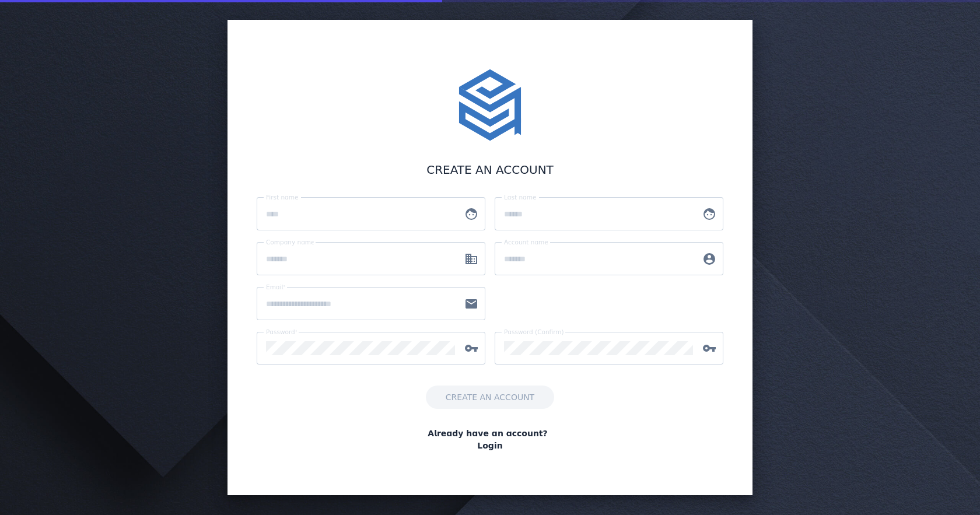 The height and width of the screenshot is (515, 980). I want to click on mat-label: Password, so click(280, 332).